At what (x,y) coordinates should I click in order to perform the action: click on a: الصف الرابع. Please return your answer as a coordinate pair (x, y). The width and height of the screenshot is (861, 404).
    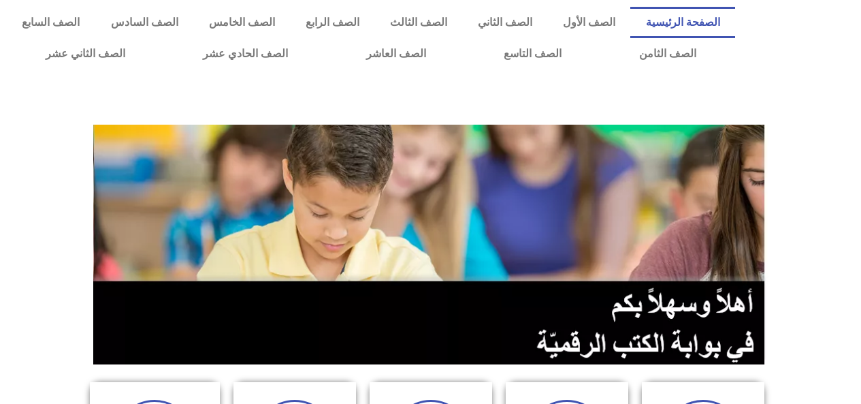
    Looking at the image, I should click on (332, 22).